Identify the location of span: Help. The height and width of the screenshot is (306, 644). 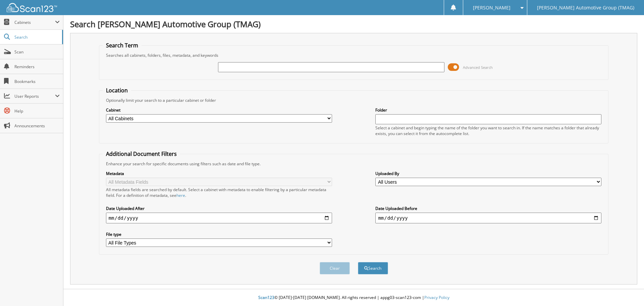
(37, 111).